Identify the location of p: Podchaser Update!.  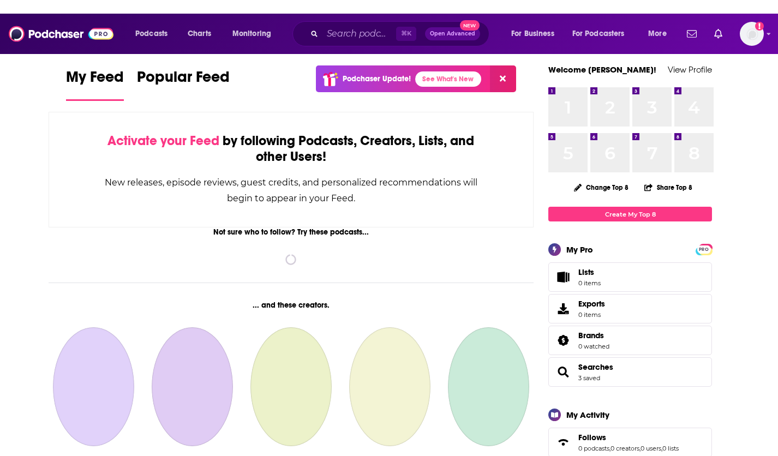
(376, 79).